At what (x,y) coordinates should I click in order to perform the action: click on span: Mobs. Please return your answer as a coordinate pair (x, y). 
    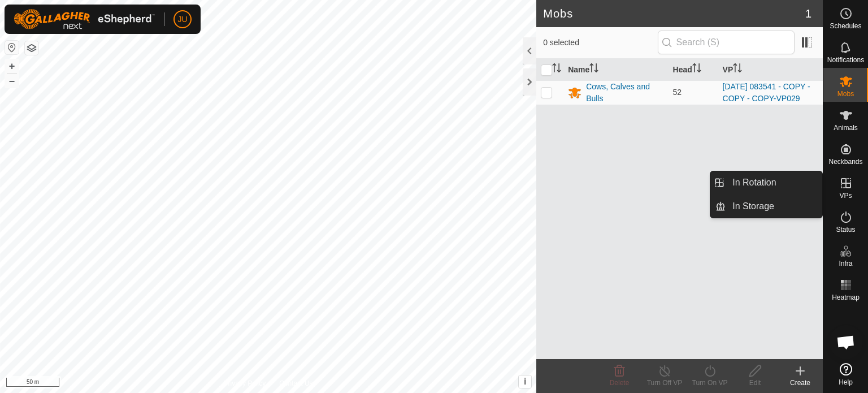
    Looking at the image, I should click on (846, 94).